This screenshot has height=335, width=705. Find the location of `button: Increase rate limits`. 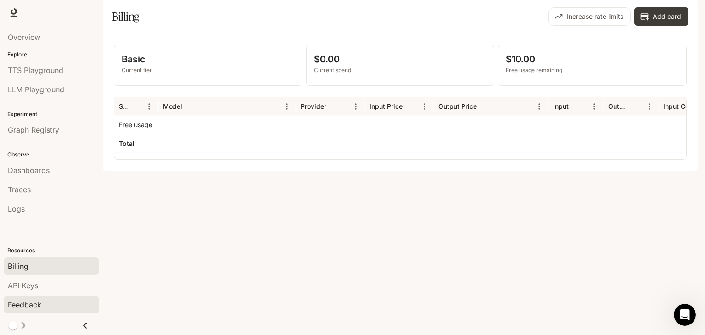

button: Increase rate limits is located at coordinates (589, 17).